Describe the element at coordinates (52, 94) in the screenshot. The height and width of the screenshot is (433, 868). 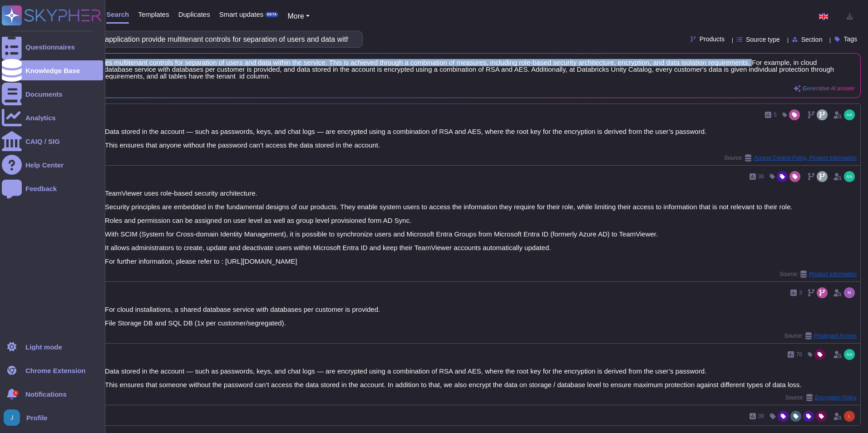
I see `a: Documents` at that location.